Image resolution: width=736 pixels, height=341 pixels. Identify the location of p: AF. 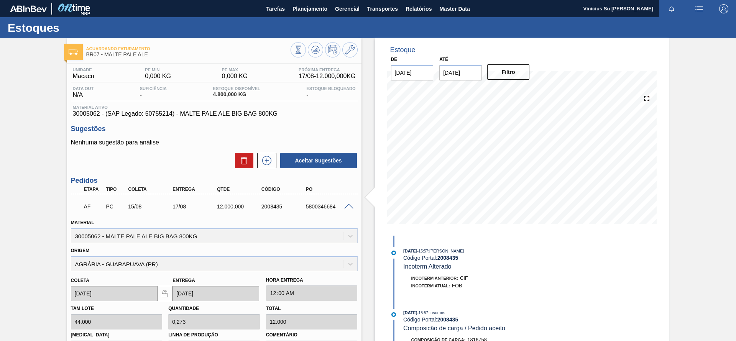
(94, 207).